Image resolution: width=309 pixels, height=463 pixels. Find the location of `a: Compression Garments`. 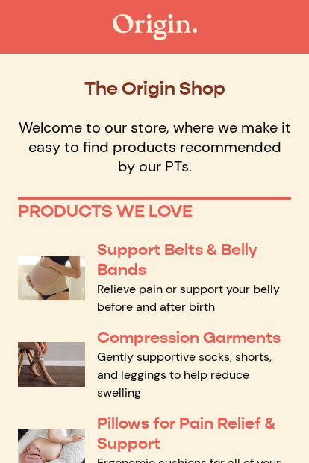

a: Compression Garments is located at coordinates (189, 337).